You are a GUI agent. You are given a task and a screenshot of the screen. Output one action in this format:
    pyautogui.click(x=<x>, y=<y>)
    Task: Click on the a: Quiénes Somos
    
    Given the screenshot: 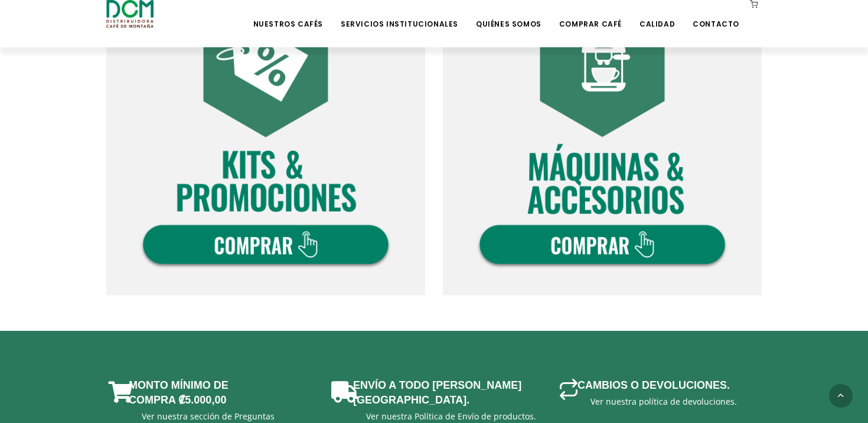 What is the action you would take?
    pyautogui.click(x=508, y=14)
    